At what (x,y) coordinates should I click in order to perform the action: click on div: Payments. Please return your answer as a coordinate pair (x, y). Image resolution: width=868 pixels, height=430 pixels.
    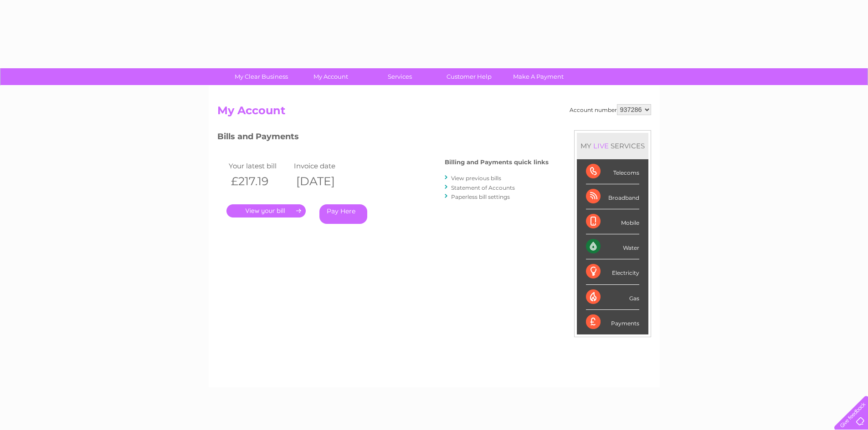
    Looking at the image, I should click on (612, 322).